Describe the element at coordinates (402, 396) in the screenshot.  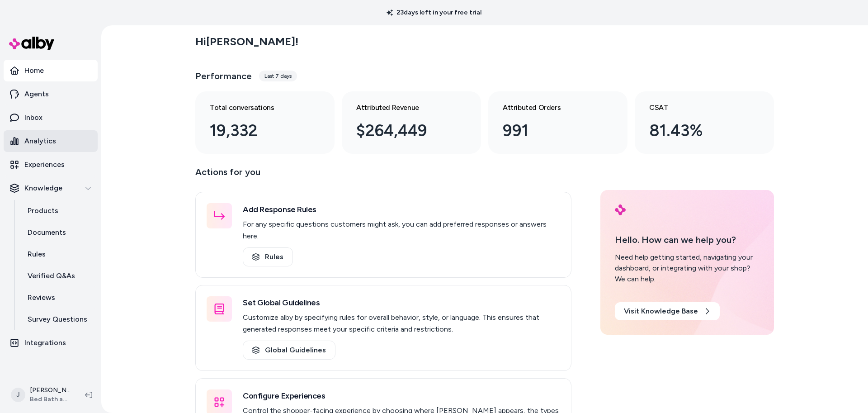
I see `h3: Configure Experiences` at that location.